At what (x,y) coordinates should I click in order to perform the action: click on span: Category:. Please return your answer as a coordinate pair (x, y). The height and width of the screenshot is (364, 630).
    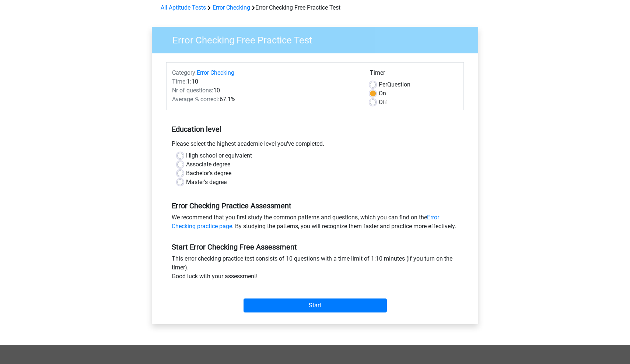
    Looking at the image, I should click on (184, 73).